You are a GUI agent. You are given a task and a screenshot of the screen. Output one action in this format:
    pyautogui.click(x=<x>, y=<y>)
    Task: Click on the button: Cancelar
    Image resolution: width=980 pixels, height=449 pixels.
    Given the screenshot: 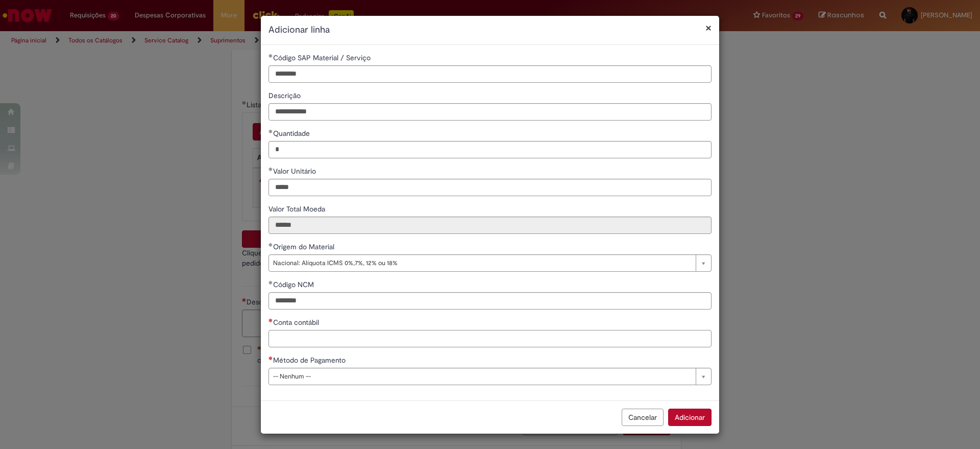 What is the action you would take?
    pyautogui.click(x=643, y=417)
    